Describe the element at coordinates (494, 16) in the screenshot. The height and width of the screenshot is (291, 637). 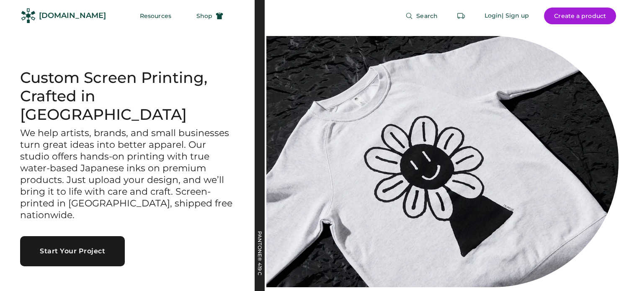
I see `div: Login` at that location.